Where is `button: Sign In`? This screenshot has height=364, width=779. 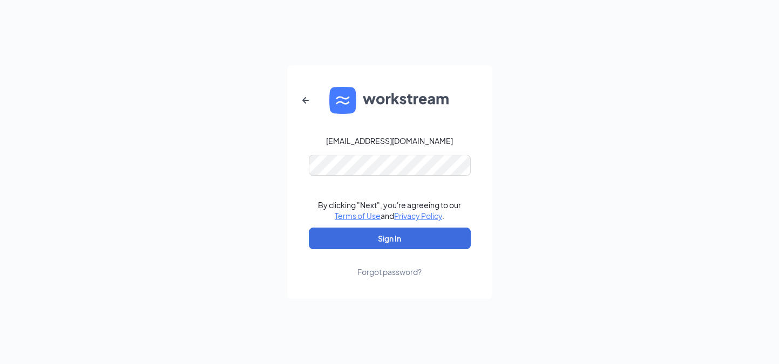 button: Sign In is located at coordinates (390, 238).